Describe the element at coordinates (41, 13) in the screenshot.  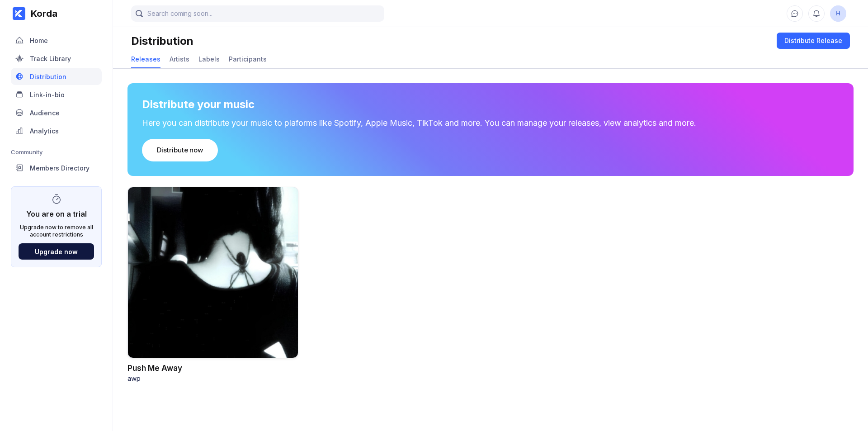
I see `div: Korda` at that location.